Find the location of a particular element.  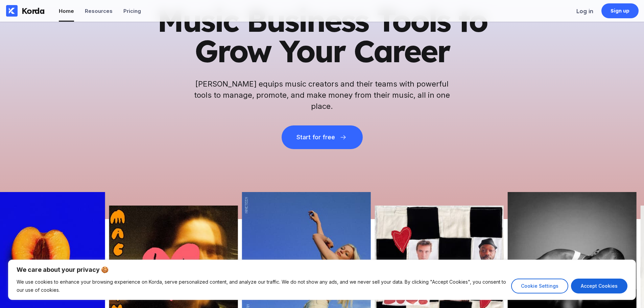

div: Pricing is located at coordinates (132, 11).